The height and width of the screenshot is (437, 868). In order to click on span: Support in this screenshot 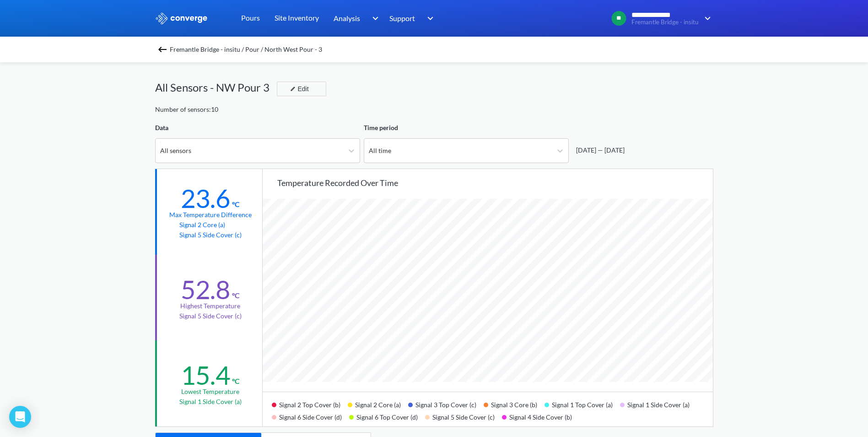, I will do `click(402, 18)`.